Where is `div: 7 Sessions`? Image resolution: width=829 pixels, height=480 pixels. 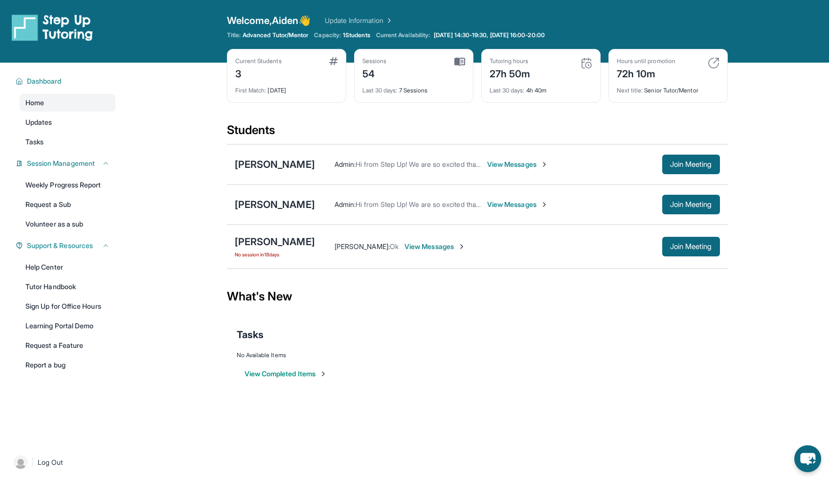
div: 7 Sessions is located at coordinates (414, 87).